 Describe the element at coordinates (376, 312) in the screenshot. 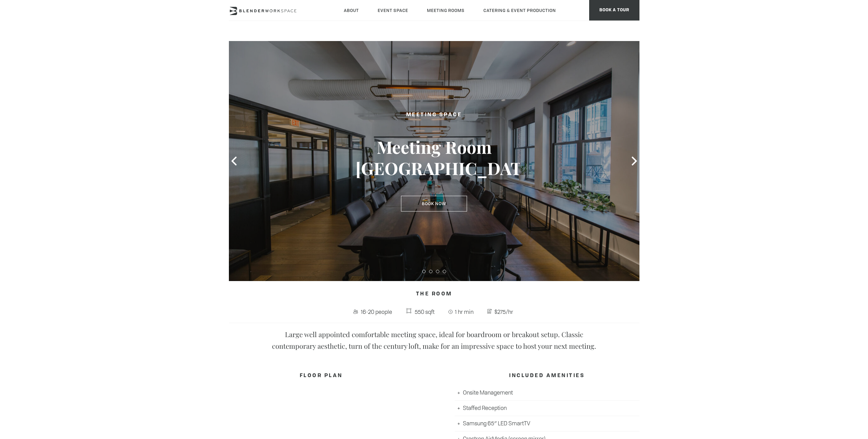

I see `span: 16-20 people` at that location.